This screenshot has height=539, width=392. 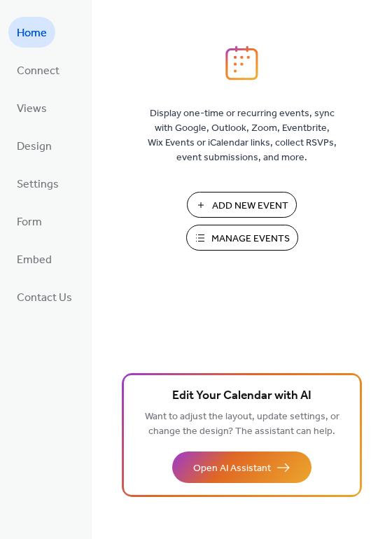 What do you see at coordinates (250, 206) in the screenshot?
I see `span: Add New Event` at bounding box center [250, 206].